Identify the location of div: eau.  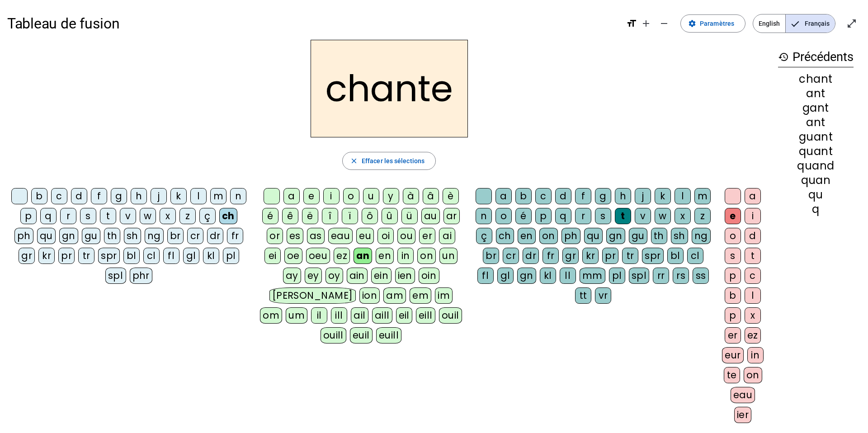
(743, 395).